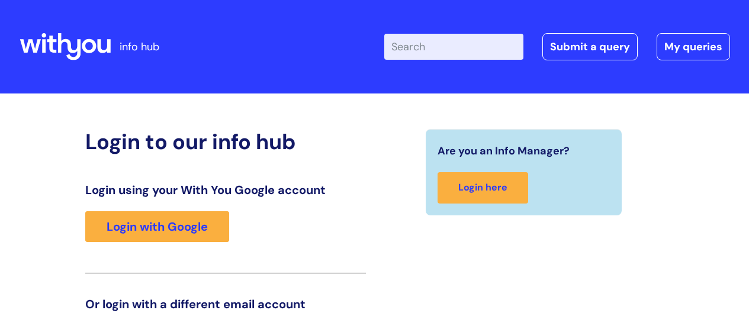 The width and height of the screenshot is (749, 326). I want to click on h3: Login using your With You Google account, so click(226, 190).